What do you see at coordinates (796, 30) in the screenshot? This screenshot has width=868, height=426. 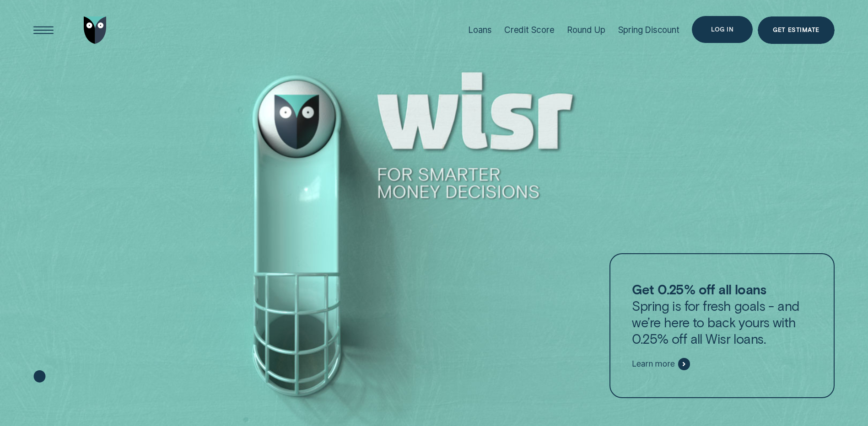 I see `a: Get Estimate` at bounding box center [796, 30].